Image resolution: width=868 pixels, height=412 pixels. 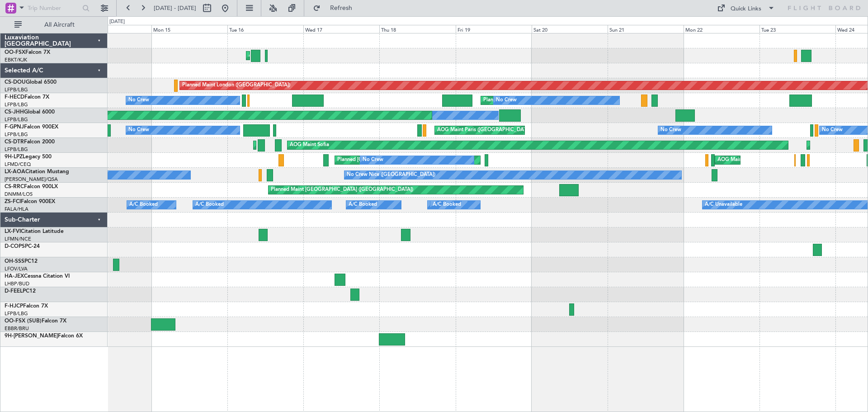 I want to click on span: HA-JEX, so click(x=14, y=277).